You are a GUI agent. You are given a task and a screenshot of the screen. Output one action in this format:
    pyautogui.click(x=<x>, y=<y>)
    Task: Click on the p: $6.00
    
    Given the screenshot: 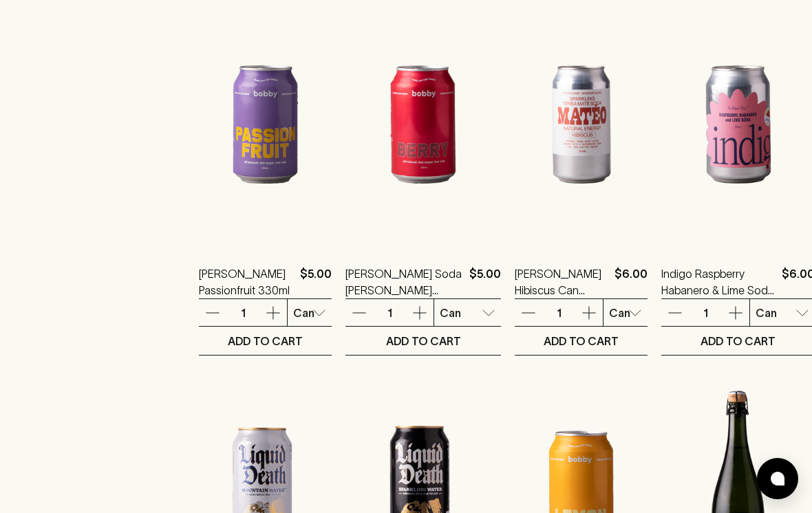 What is the action you would take?
    pyautogui.click(x=630, y=282)
    